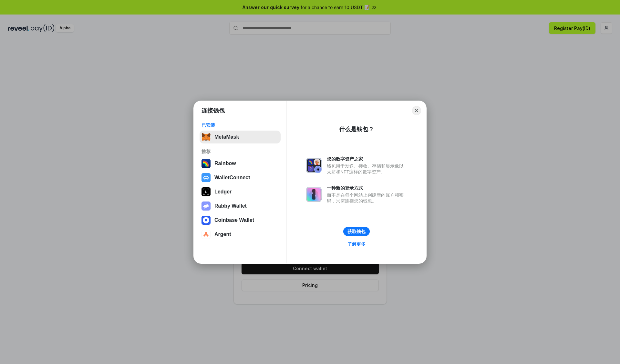 This screenshot has width=620, height=364. I want to click on a: 了解更多, so click(356, 244).